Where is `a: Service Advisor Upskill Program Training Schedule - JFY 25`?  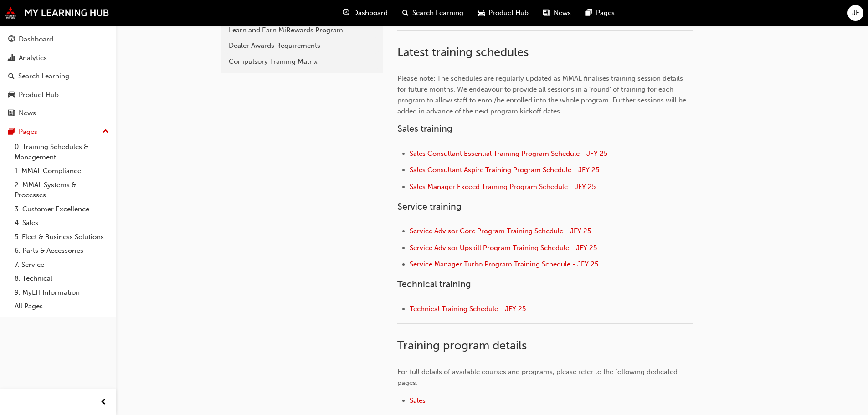 a: Service Advisor Upskill Program Training Schedule - JFY 25 is located at coordinates (503, 248).